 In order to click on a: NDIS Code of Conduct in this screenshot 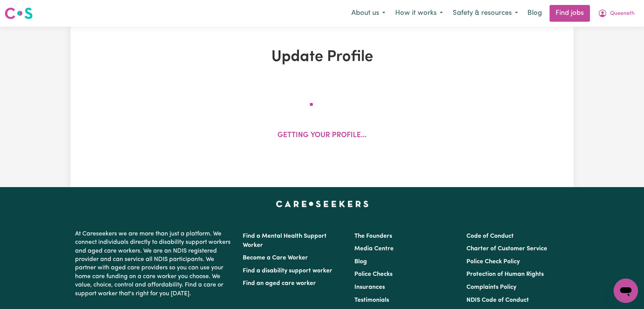, I will do `click(498, 300)`.